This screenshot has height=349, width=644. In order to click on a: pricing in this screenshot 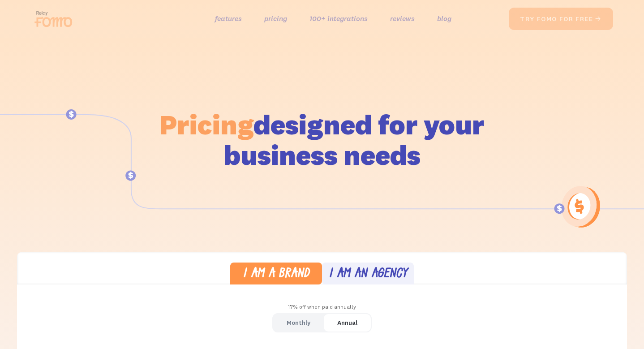, I will do `click(275, 19)`.